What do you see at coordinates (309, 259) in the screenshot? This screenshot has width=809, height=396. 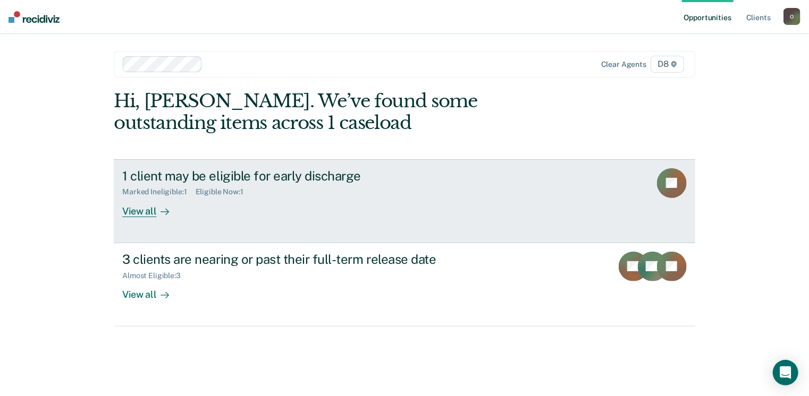 I see `div: 3 clients are nearing or past their full-term release date` at bounding box center [309, 259].